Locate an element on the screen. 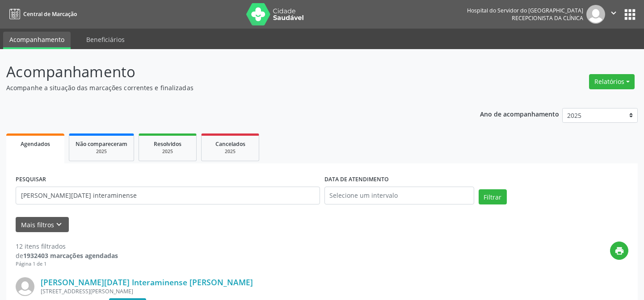  i: keyboard_arrow_down is located at coordinates (59, 225).